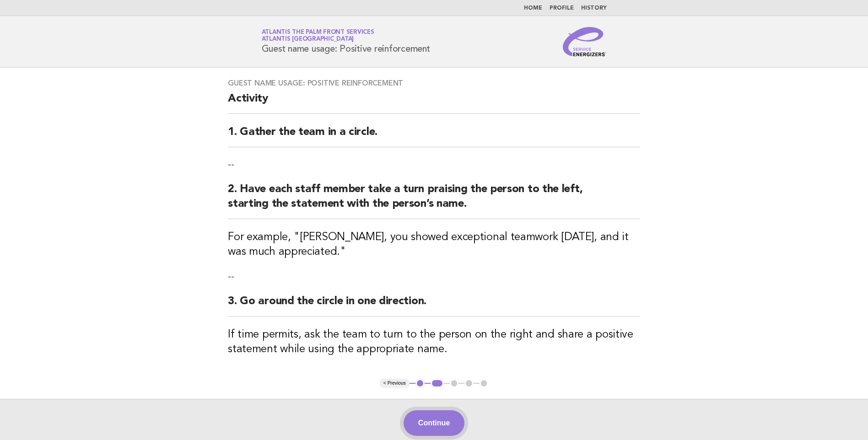 This screenshot has width=868, height=440. What do you see at coordinates (585, 41) in the screenshot?
I see `img: Service Energizers` at bounding box center [585, 41].